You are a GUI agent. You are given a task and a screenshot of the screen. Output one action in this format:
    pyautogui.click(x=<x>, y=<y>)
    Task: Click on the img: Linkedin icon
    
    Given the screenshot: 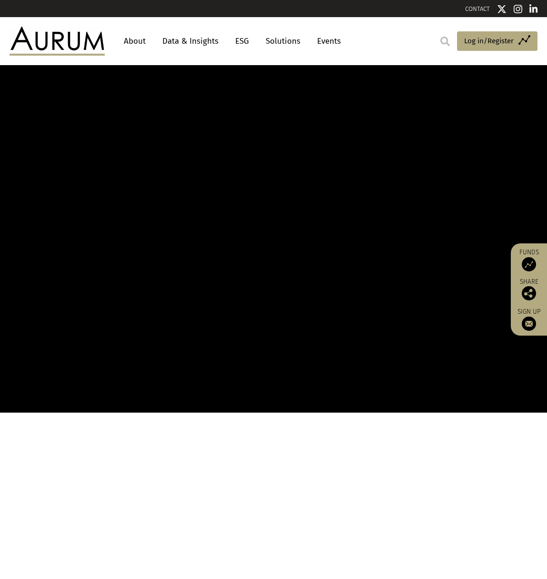 What is the action you would take?
    pyautogui.click(x=533, y=9)
    